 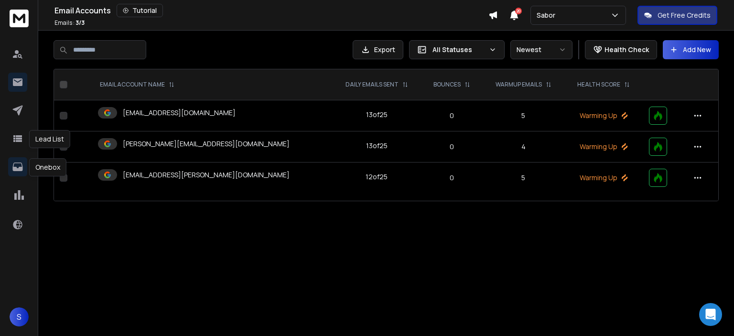 I want to click on button: Get Free Credits, so click(x=678, y=15).